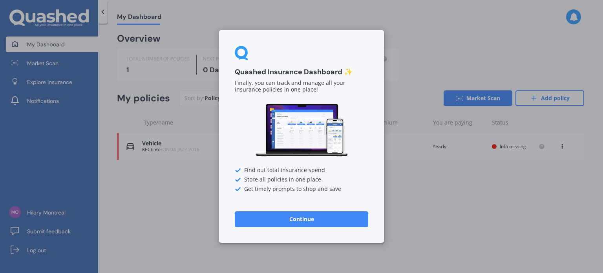 Image resolution: width=603 pixels, height=273 pixels. What do you see at coordinates (301, 130) in the screenshot?
I see `img: Dashboard` at bounding box center [301, 130].